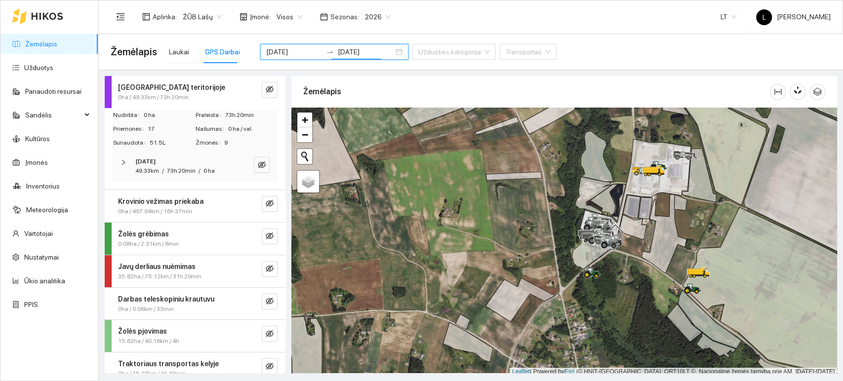  What do you see at coordinates (142, 331) in the screenshot?
I see `strong: Žolės pjovimas` at bounding box center [142, 331].